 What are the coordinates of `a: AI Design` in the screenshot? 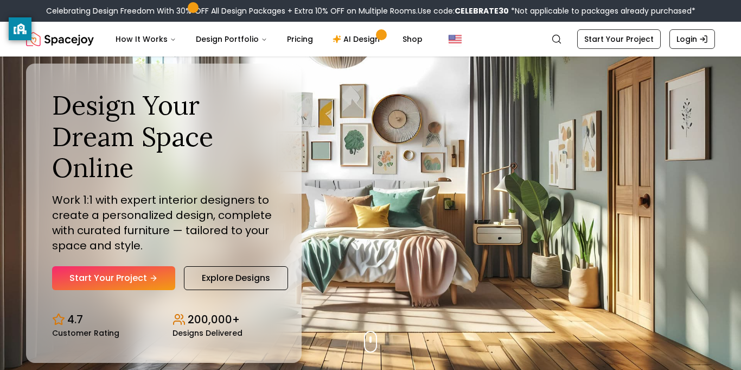 It's located at (358, 39).